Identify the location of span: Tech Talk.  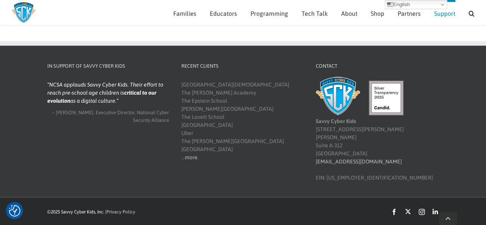
(315, 13).